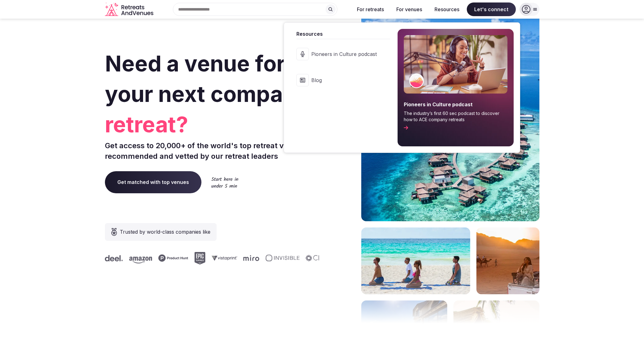 The image size is (644, 339). I want to click on button: For retreats, so click(370, 9).